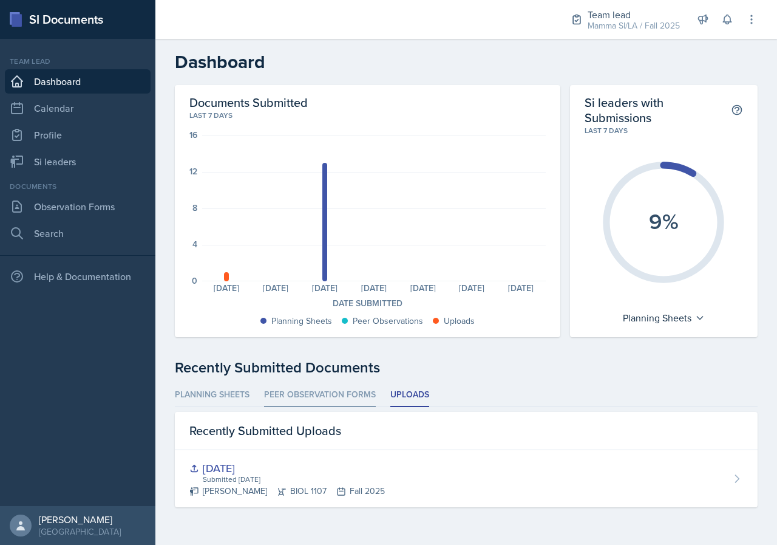  What do you see at coordinates (78, 186) in the screenshot?
I see `div: Documents` at bounding box center [78, 186].